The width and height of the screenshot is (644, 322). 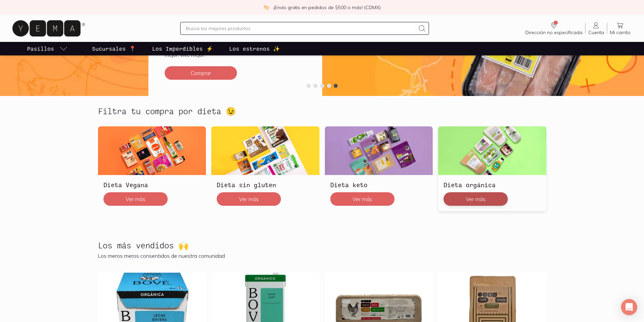 I want to click on span: Dirección no especificada, so click(x=554, y=33).